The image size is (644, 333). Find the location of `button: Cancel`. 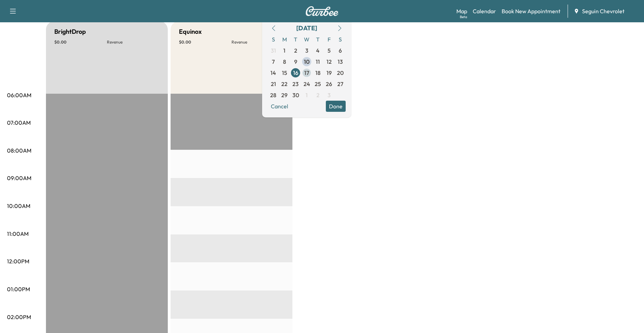

button: Cancel is located at coordinates (280, 106).